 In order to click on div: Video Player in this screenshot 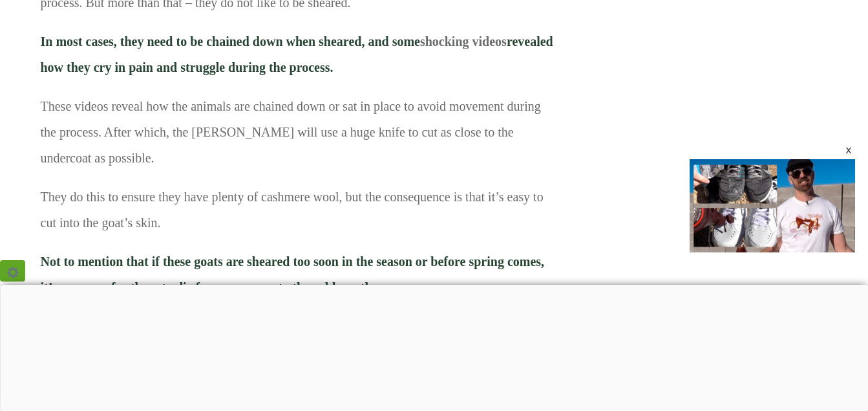, I will do `click(773, 206)`.